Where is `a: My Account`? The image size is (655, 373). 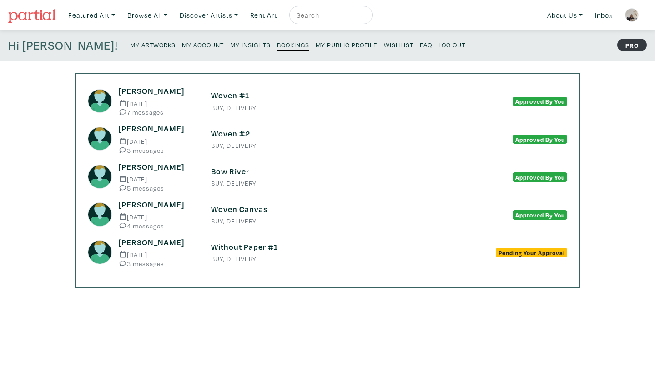
a: My Account is located at coordinates (203, 44).